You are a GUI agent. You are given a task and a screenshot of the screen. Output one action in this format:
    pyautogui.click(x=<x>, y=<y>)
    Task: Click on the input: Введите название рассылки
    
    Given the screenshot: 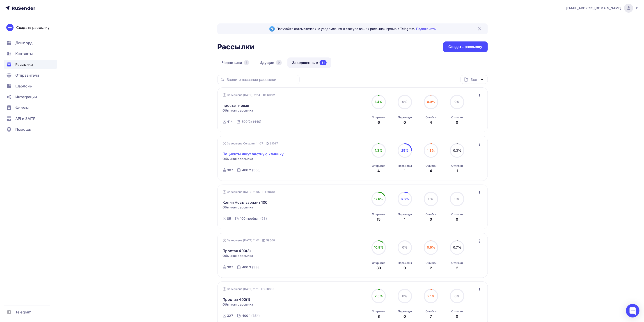 What is the action you would take?
    pyautogui.click(x=261, y=79)
    